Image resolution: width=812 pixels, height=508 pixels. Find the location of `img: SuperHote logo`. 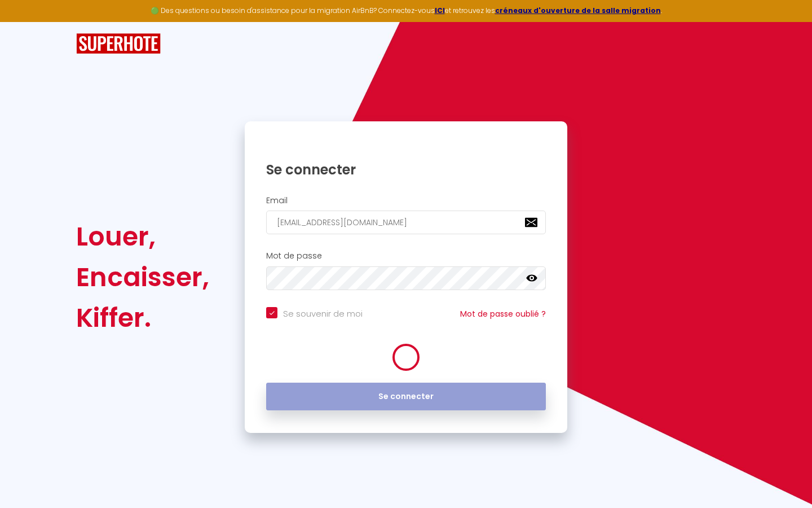

img: SuperHote logo is located at coordinates (118, 44).